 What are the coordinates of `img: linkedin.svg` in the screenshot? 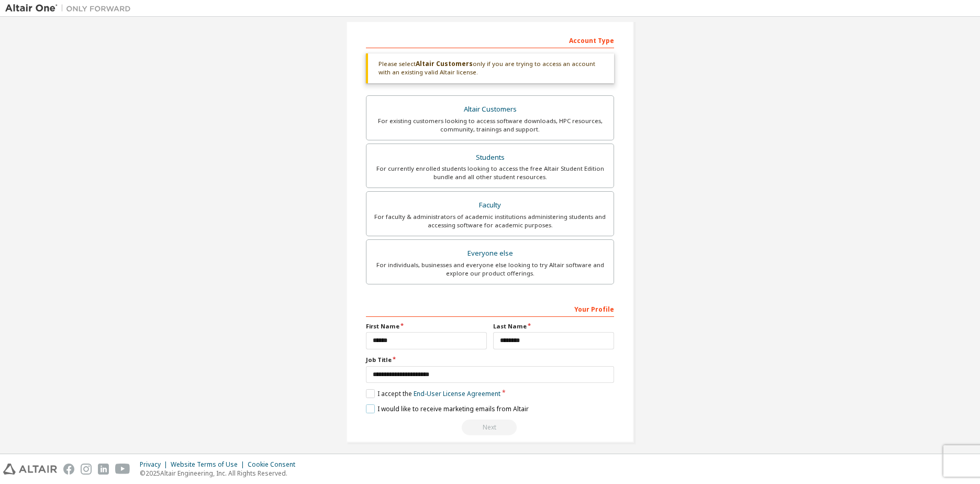 It's located at (103, 469).